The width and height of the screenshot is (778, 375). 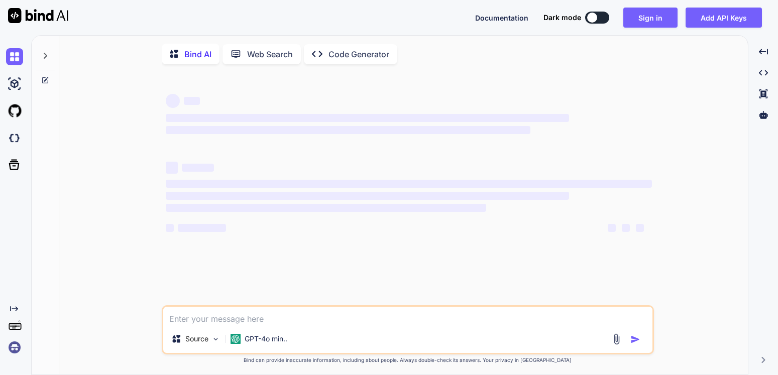 What do you see at coordinates (502, 18) in the screenshot?
I see `span: Documentation` at bounding box center [502, 18].